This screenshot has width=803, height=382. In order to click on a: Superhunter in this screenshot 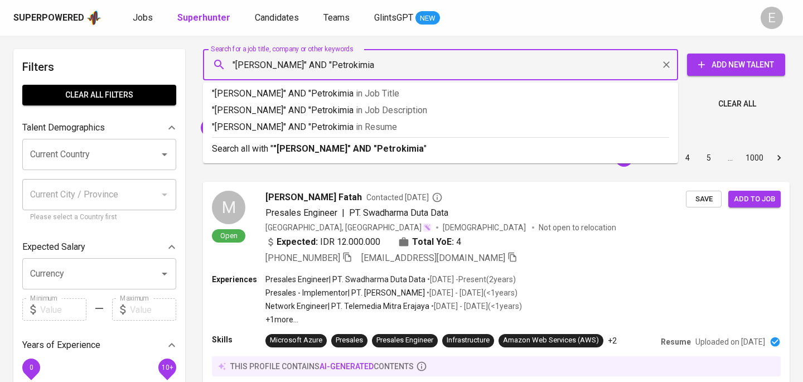, I will do `click(205, 18)`.